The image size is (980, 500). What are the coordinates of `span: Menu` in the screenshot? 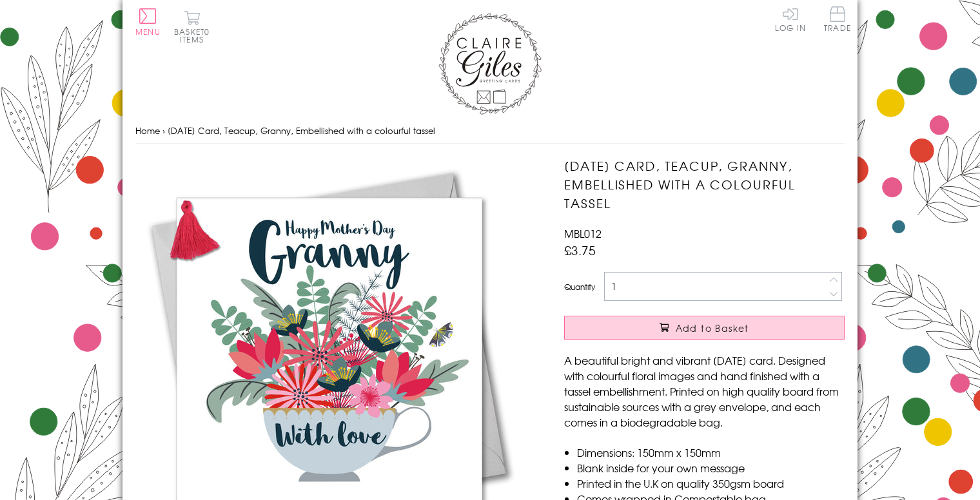 It's located at (148, 31).